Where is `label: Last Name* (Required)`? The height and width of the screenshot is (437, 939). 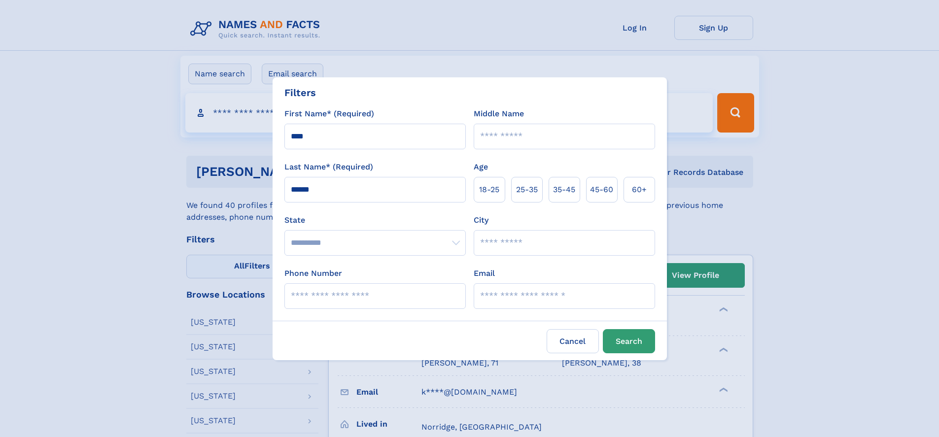
label: Last Name* (Required) is located at coordinates (329, 167).